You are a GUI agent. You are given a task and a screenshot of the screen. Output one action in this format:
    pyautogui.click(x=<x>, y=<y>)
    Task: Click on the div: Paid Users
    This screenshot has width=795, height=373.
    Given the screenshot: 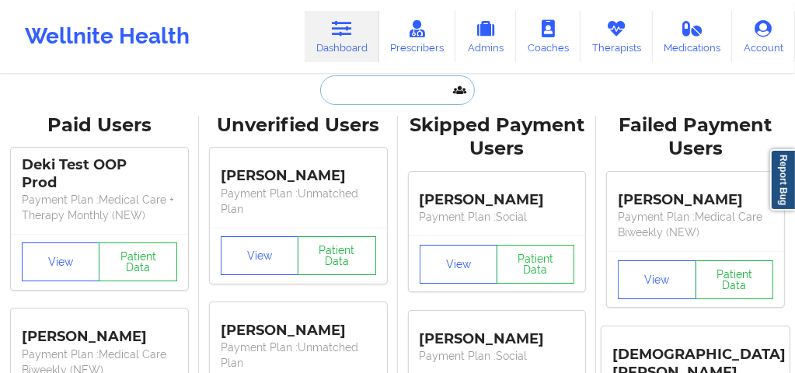 What is the action you would take?
    pyautogui.click(x=99, y=125)
    